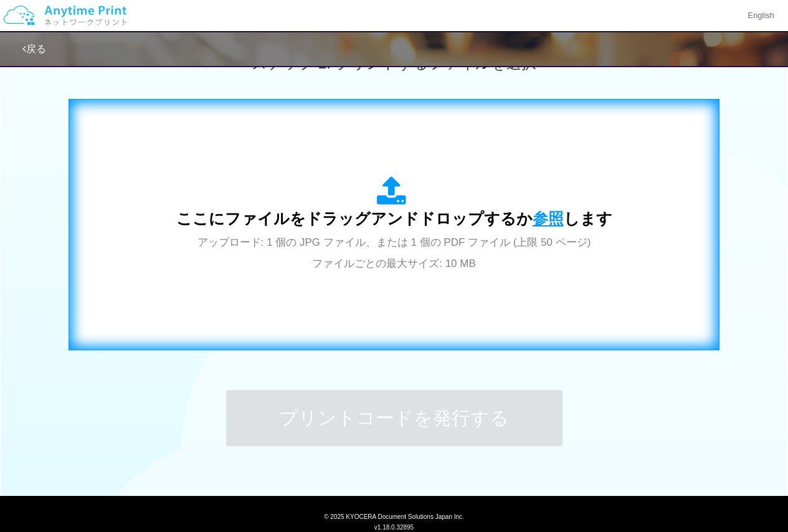  What do you see at coordinates (394, 253) in the screenshot?
I see `span: アップロード: 1 個の JPG ファイル、または 1 個の PDF ファイル (上限 50 ページ) ファイルごとの最大サイズ: 10 MB` at bounding box center [394, 253].